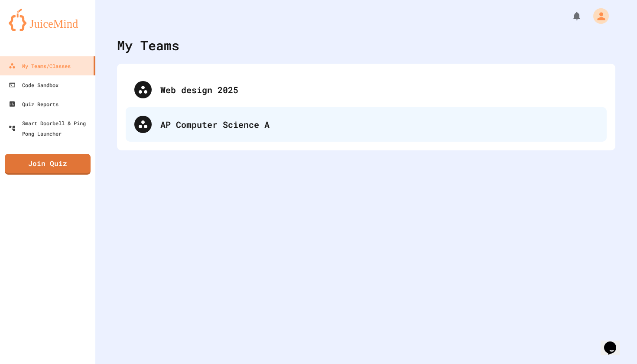 The image size is (637, 364). What do you see at coordinates (148, 45) in the screenshot?
I see `div: My Teams` at bounding box center [148, 45].